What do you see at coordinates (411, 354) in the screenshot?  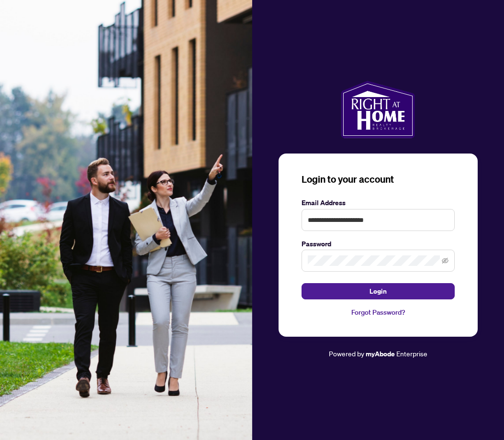 I see `span: Enterprise` at bounding box center [411, 354].